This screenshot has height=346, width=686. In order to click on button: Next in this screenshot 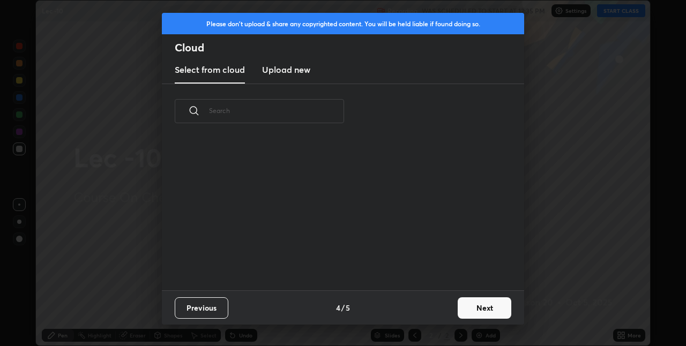, I will do `click(485, 308)`.